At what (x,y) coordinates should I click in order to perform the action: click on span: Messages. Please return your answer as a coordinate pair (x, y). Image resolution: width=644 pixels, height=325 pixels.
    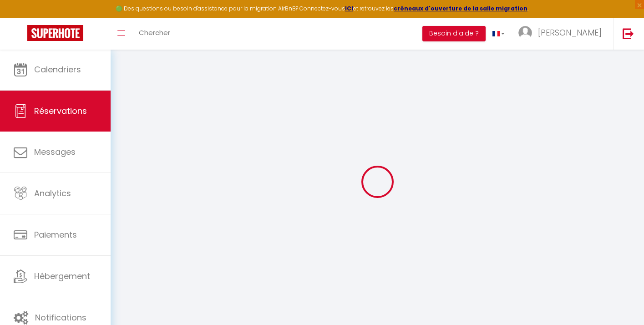
    Looking at the image, I should click on (55, 152).